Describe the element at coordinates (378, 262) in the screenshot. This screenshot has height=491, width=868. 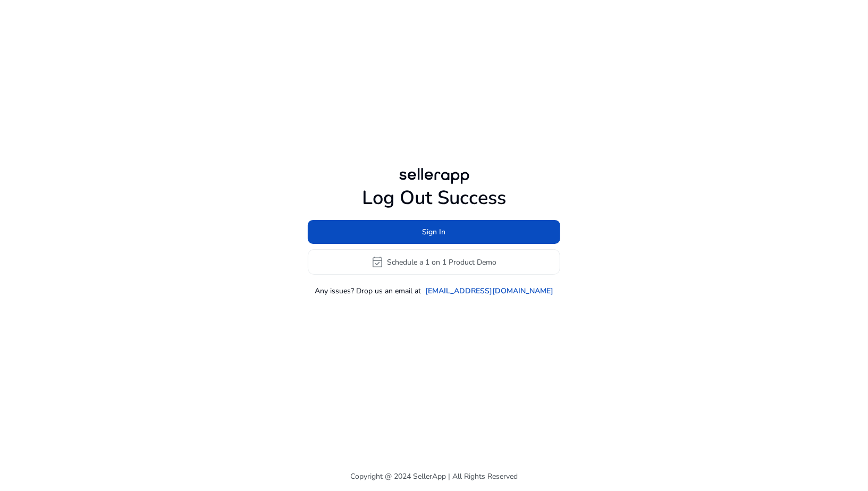
I see `span: event_available` at that location.